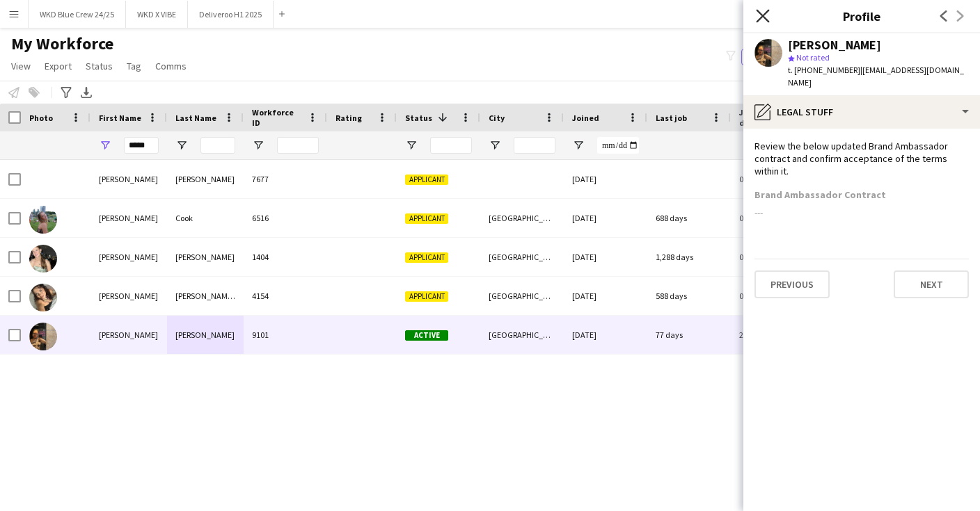  Describe the element at coordinates (120, 118) in the screenshot. I see `span: First Name` at that location.